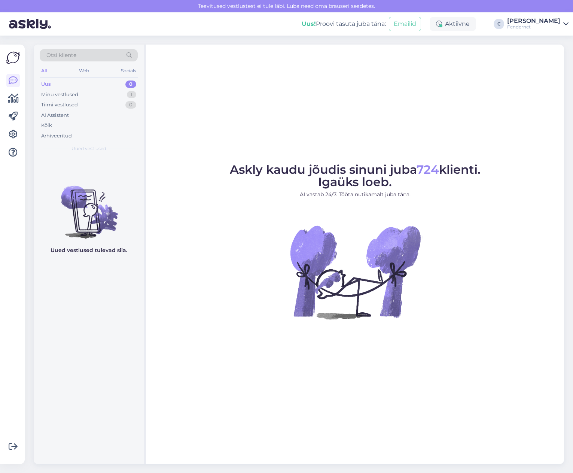 The width and height of the screenshot is (573, 473). Describe the element at coordinates (46, 84) in the screenshot. I see `div: Uus` at that location.